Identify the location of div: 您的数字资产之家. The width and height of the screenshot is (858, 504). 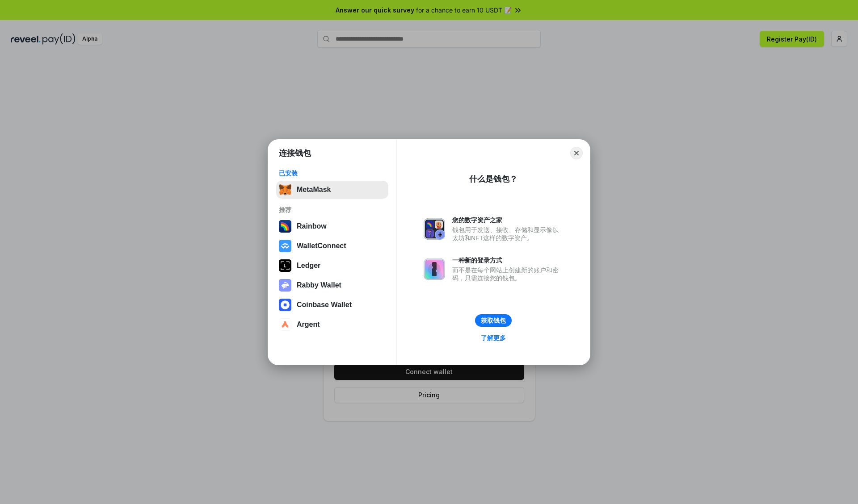
(508, 220).